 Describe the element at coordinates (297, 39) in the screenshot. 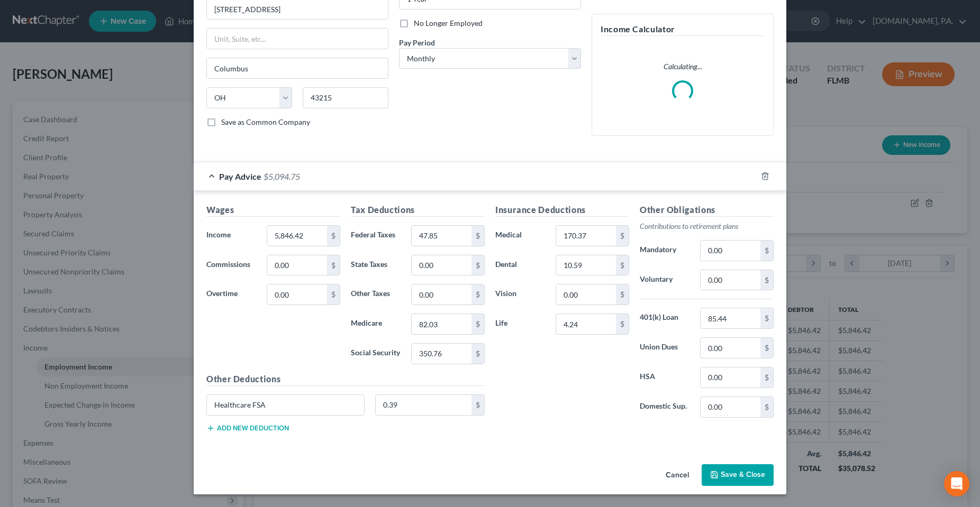

I see `input: Unit, Suite, etc...` at that location.